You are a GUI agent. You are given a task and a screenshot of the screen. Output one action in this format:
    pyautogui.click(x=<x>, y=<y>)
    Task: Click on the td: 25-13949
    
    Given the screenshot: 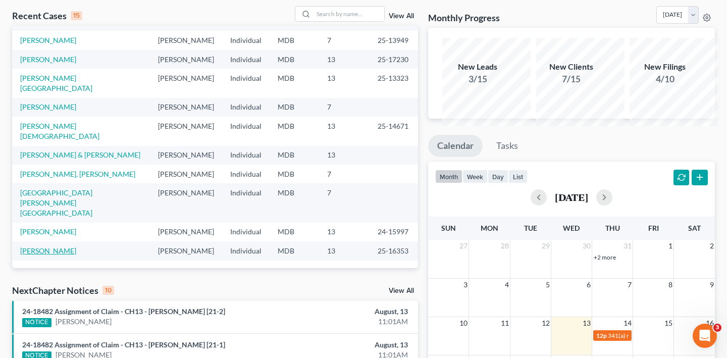 What is the action you would take?
    pyautogui.click(x=394, y=40)
    